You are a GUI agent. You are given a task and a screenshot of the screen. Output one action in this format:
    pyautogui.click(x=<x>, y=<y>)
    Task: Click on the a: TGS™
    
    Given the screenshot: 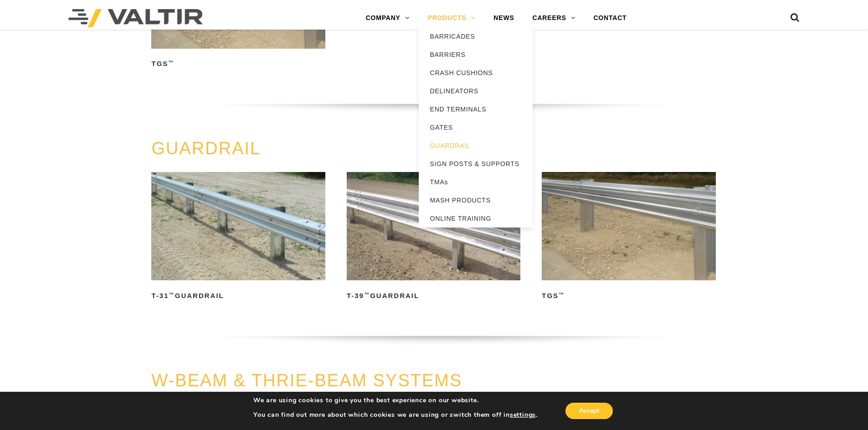 What is the action you would take?
    pyautogui.click(x=628, y=238)
    